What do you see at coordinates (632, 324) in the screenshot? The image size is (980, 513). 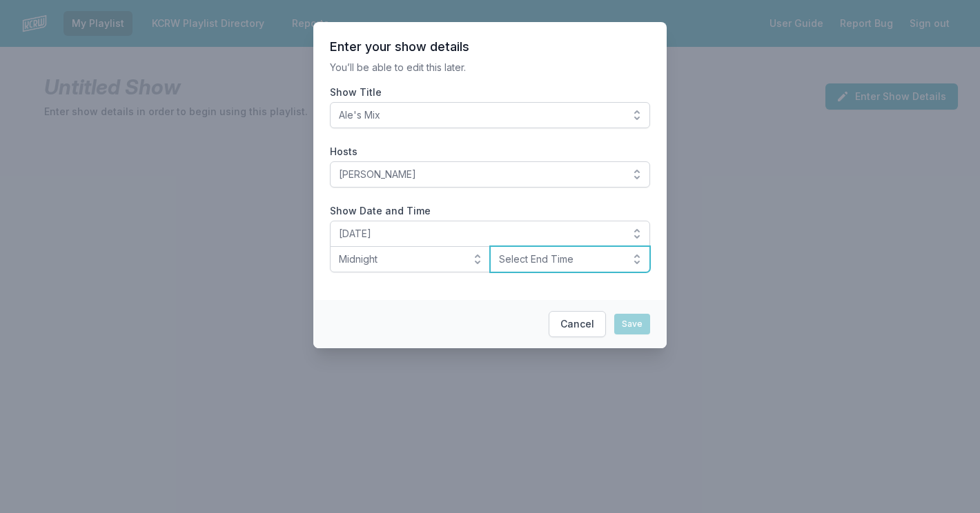 I see `button: Save` at bounding box center [632, 324].